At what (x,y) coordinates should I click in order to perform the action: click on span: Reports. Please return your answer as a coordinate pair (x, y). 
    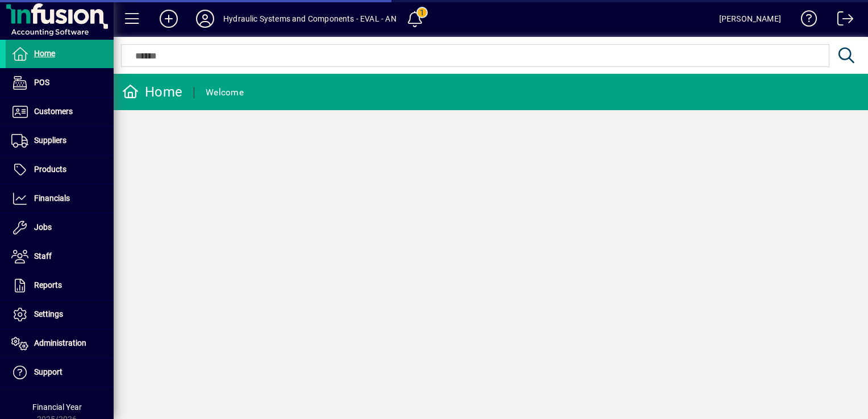
    Looking at the image, I should click on (47, 285).